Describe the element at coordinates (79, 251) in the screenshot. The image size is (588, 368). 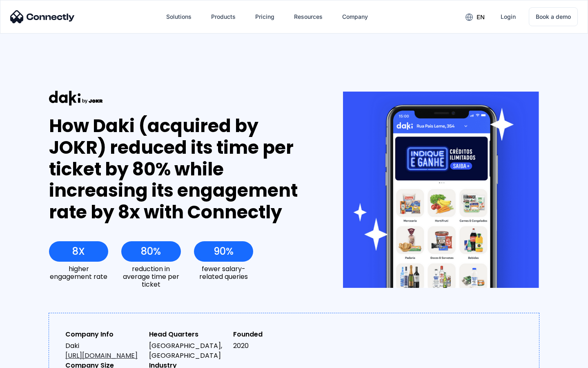
I see `div: 8X` at that location.